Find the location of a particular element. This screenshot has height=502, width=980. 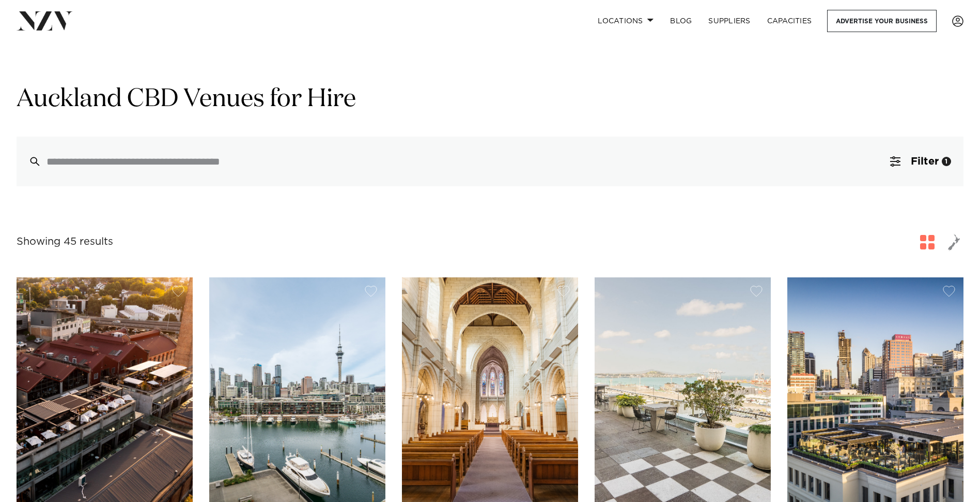

img: nzv-logo.png is located at coordinates (45, 20).